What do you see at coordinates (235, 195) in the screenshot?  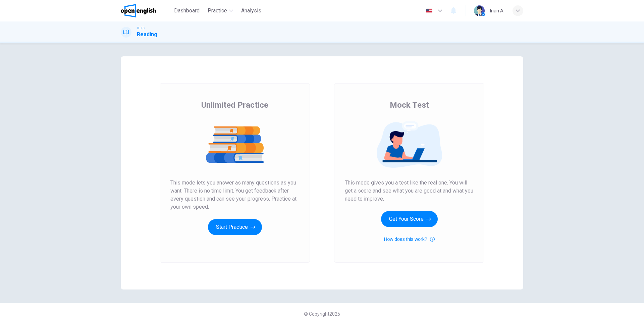 I see `span: This mode lets you answer as many questions as you want. There is no time limit. You get feedback...` at bounding box center [235, 195].